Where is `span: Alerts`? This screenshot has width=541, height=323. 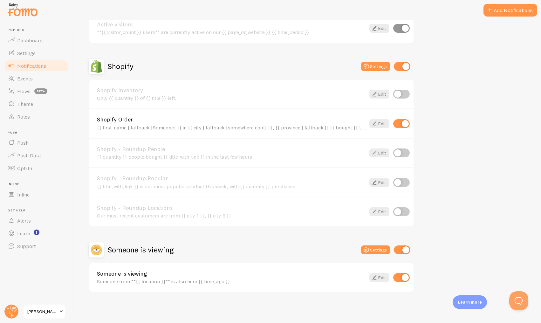 span: Alerts is located at coordinates (24, 221).